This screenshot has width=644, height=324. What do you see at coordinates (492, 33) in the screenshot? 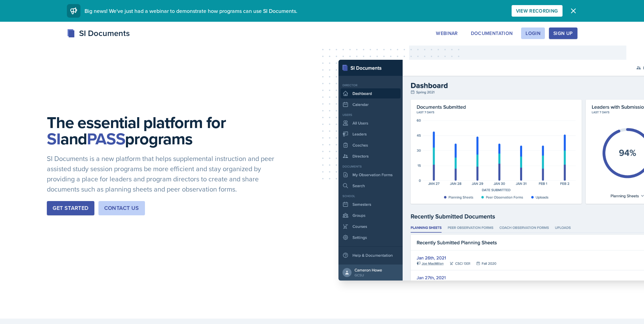
I see `div: Documentation` at bounding box center [492, 33].